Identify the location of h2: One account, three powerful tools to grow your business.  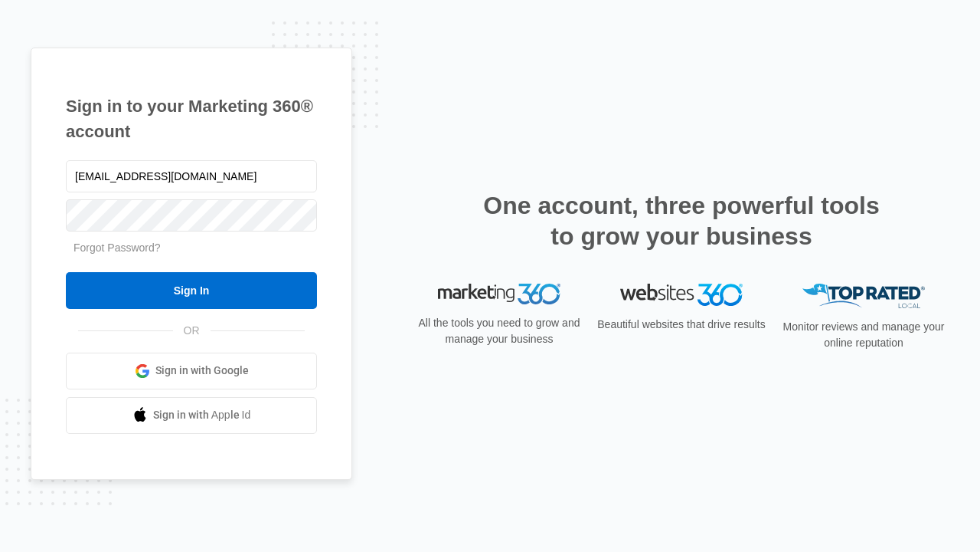
(682, 221).